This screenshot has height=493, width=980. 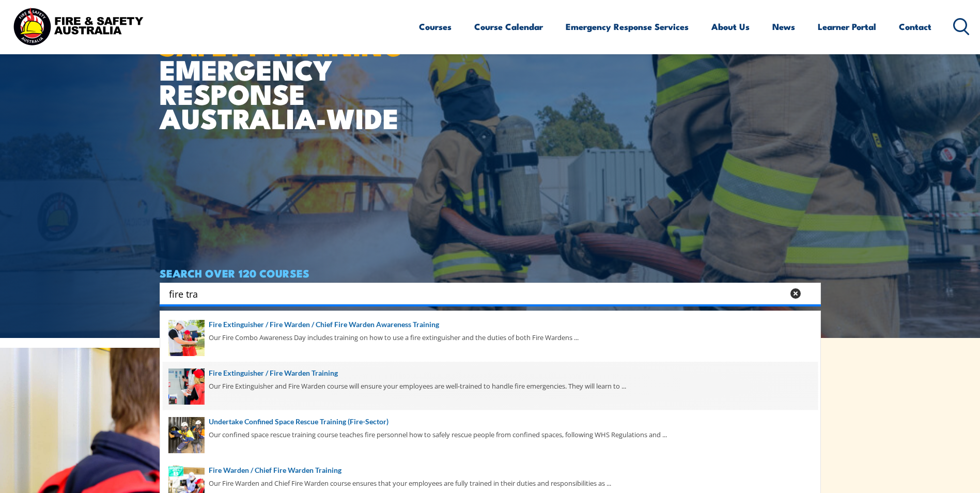 I want to click on form: Search form, so click(x=478, y=293).